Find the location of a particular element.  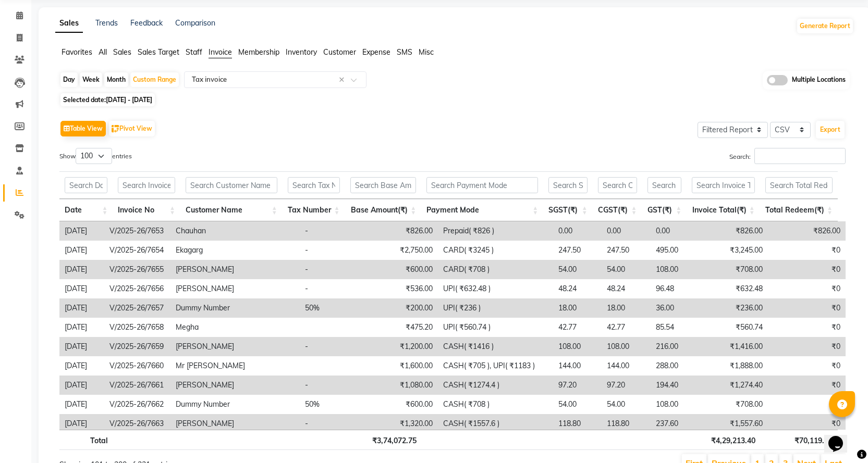

input: Search Base Amount(₹) is located at coordinates (383, 185).